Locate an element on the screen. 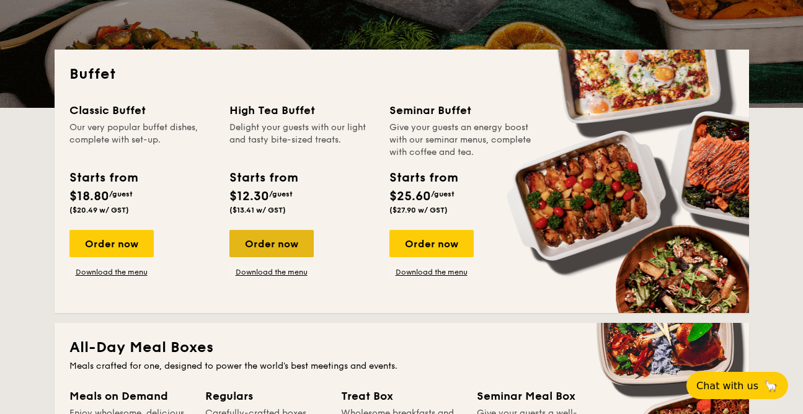 The height and width of the screenshot is (414, 803). div: Delight your guests with our light and tasty bite-sized treats. is located at coordinates (302, 140).